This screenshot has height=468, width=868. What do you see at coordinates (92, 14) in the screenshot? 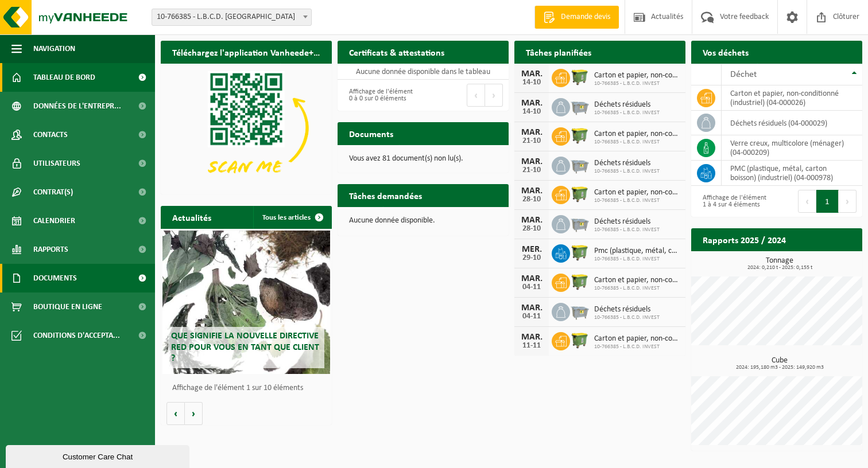
I see `div: Customer Care Chat` at bounding box center [92, 14].